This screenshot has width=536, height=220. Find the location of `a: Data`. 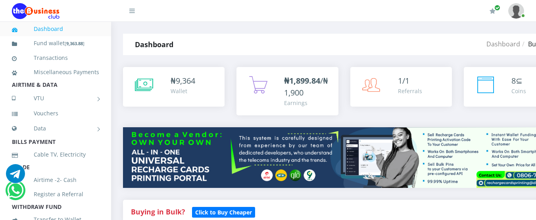

a: Data is located at coordinates (56, 129).